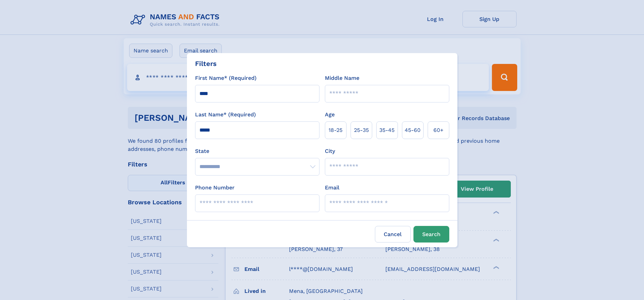  What do you see at coordinates (206, 64) in the screenshot?
I see `div: Filters` at bounding box center [206, 64].